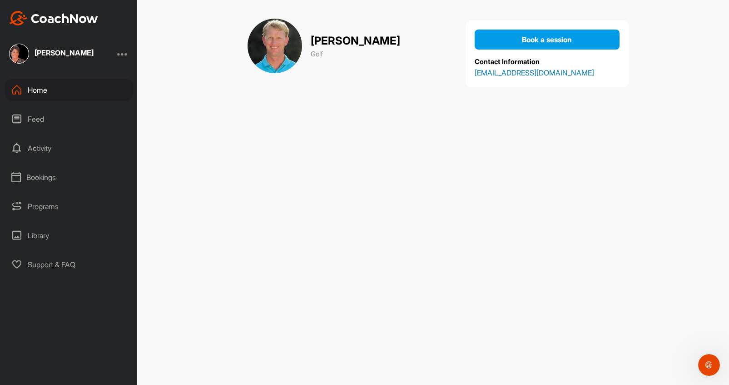 The width and height of the screenshot is (729, 385). Describe the element at coordinates (547, 62) in the screenshot. I see `p: Contact Information` at that location.